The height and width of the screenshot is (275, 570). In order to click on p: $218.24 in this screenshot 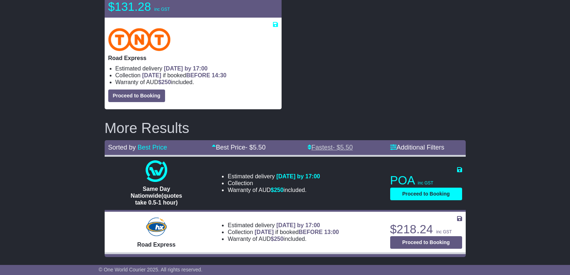, I will do `click(426, 229)`.